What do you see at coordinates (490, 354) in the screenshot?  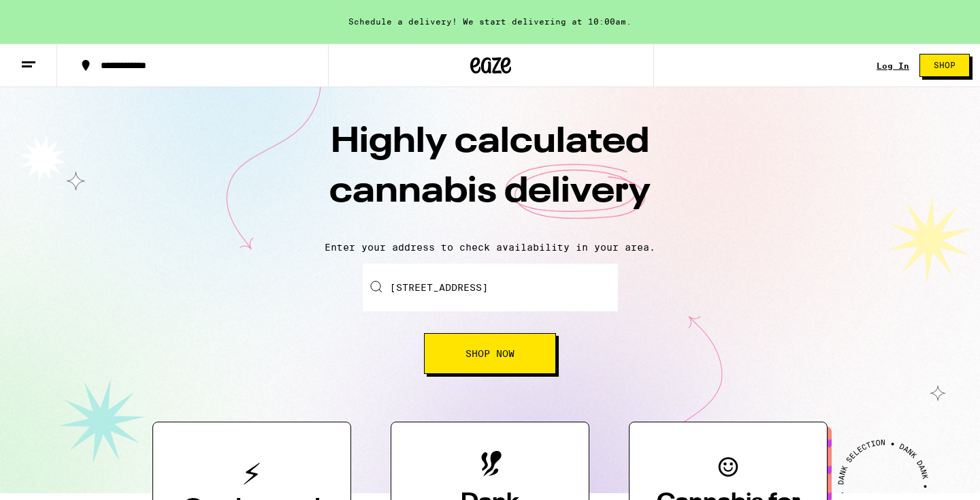 I see `span: Shop Now` at bounding box center [490, 354].